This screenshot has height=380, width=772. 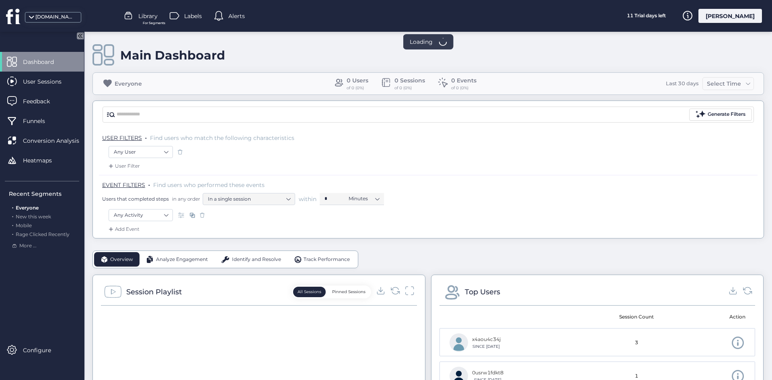 I want to click on span: Overview, so click(x=121, y=259).